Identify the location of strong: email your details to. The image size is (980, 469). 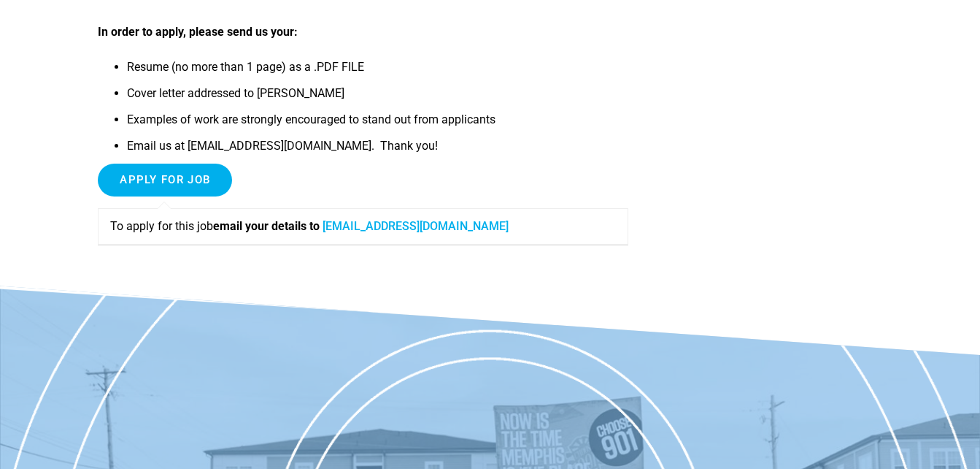
(266, 226).